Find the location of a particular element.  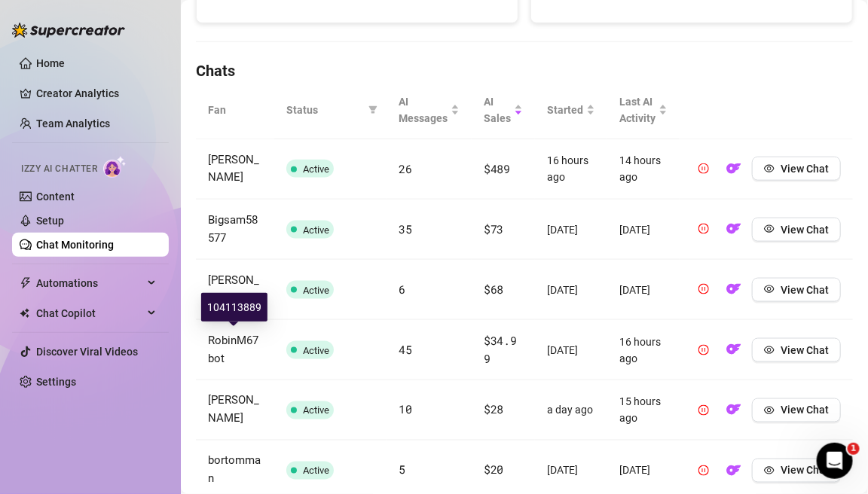

span: 35 is located at coordinates (405, 229).